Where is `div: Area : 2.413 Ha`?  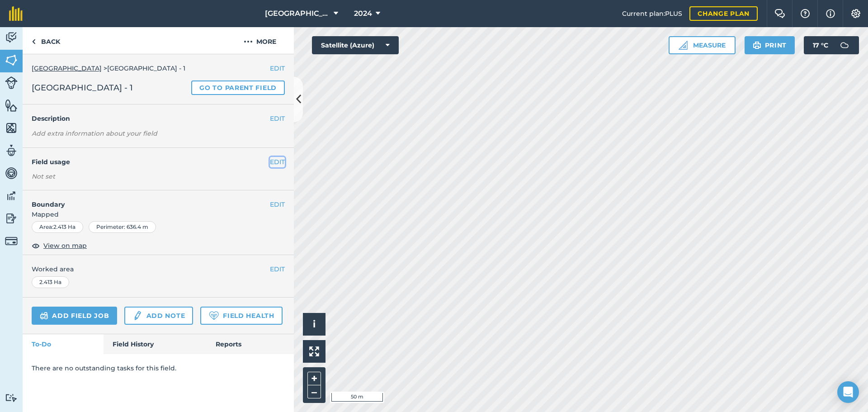 div: Area : 2.413 Ha is located at coordinates (57, 227).